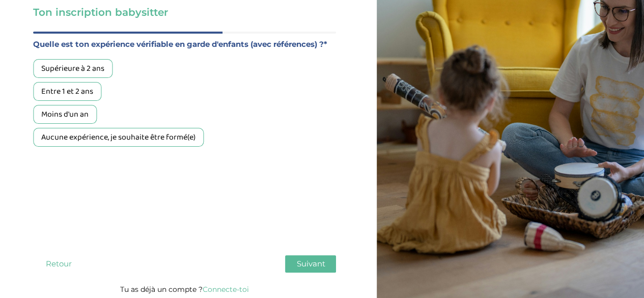 The width and height of the screenshot is (644, 298). Describe the element at coordinates (311, 263) in the screenshot. I see `span: Suivant` at that location.